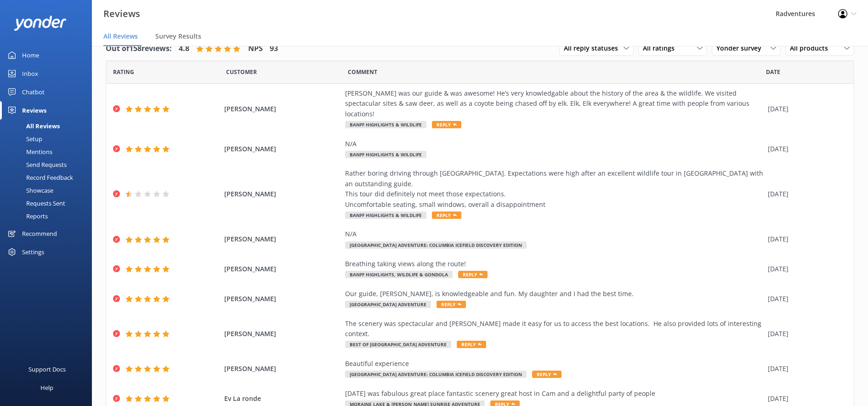 This screenshot has height=406, width=868. What do you see at coordinates (47, 369) in the screenshot?
I see `div: Support Docs` at bounding box center [47, 369].